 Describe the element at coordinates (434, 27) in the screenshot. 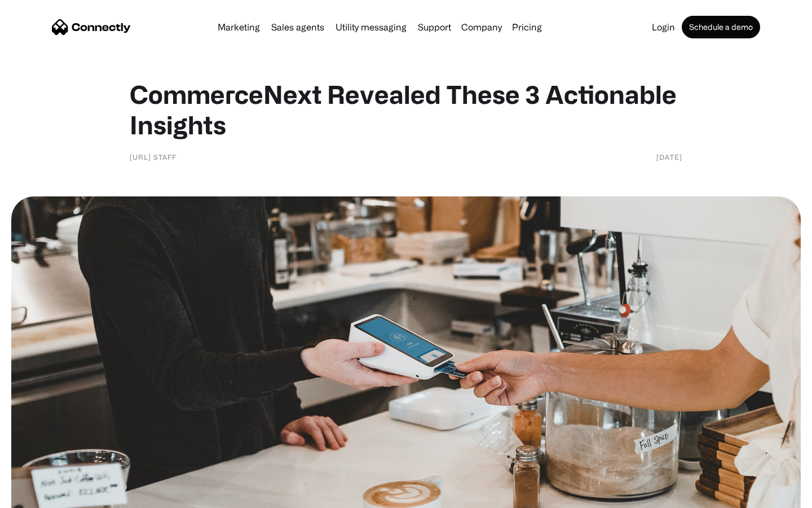

I see `a: Support` at that location.